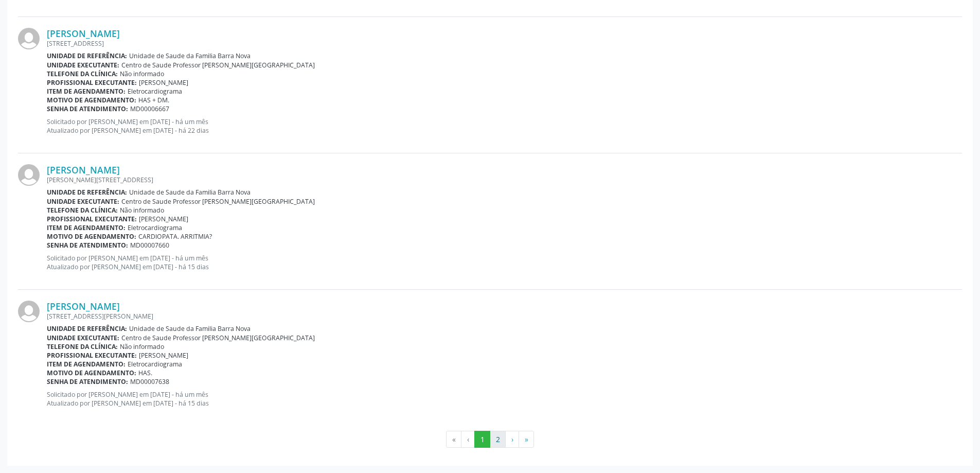 The width and height of the screenshot is (980, 473). What do you see at coordinates (482, 440) in the screenshot?
I see `button: Go to page 1` at bounding box center [482, 440].